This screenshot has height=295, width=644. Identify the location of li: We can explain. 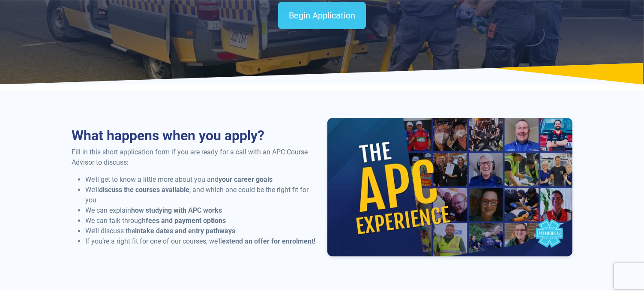
(201, 210).